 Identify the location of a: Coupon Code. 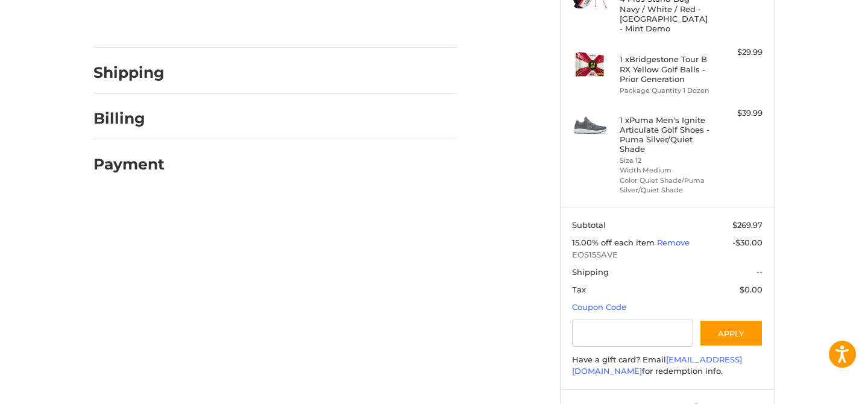
(599, 307).